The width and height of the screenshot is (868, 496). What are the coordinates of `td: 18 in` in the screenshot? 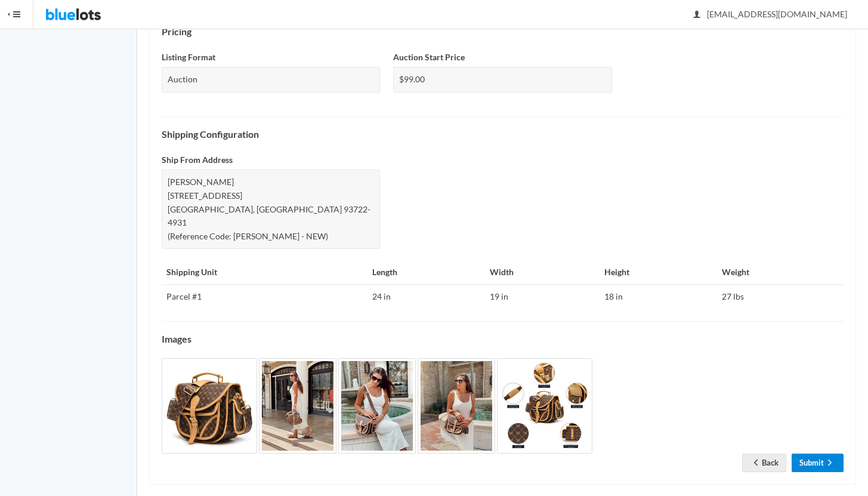 It's located at (659, 297).